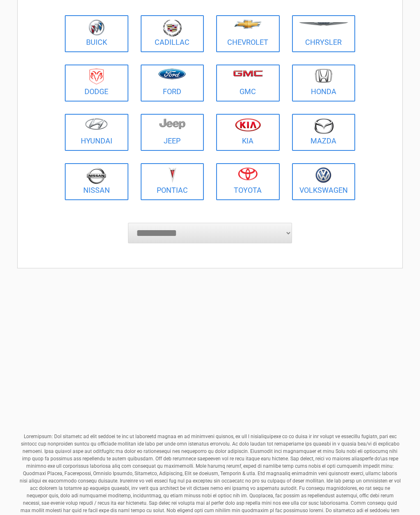 The height and width of the screenshot is (515, 420). I want to click on img: pontiac, so click(172, 175).